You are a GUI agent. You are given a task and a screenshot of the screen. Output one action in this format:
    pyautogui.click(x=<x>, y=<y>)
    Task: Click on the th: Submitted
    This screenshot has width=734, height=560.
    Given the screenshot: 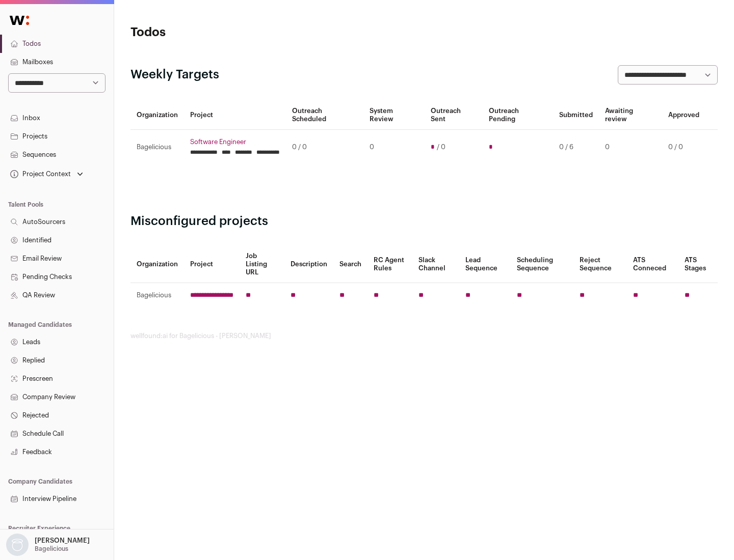 What is the action you would take?
    pyautogui.click(x=576, y=115)
    